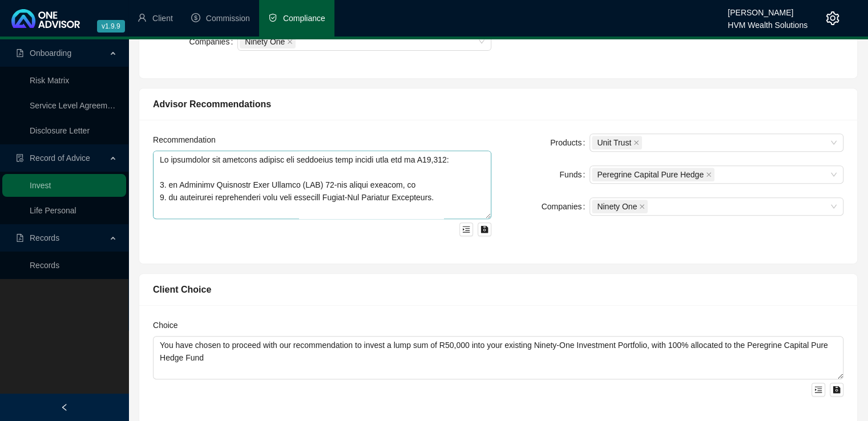 Image resolution: width=868 pixels, height=421 pixels. I want to click on span: user, so click(142, 17).